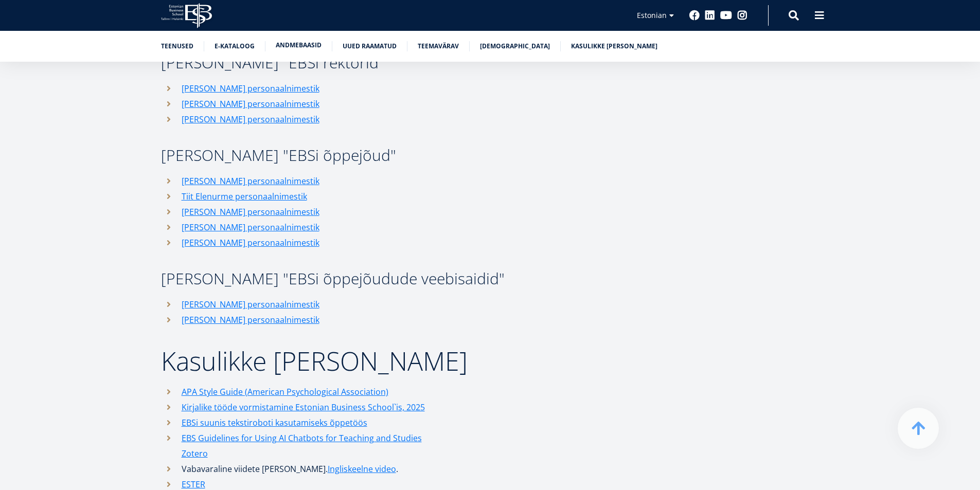 The height and width of the screenshot is (490, 980). What do you see at coordinates (370, 46) in the screenshot?
I see `a: Uued raamatud` at bounding box center [370, 46].